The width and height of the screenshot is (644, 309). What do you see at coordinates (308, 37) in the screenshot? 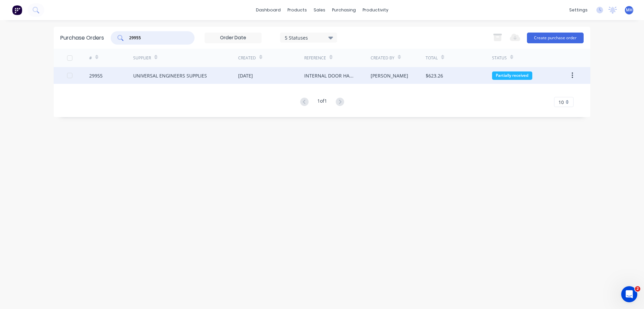
I see `div: 5 Statuses` at bounding box center [308, 37].